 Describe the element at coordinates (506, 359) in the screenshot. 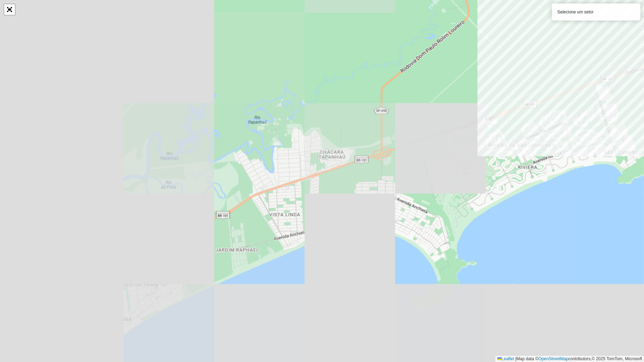

I see `a: Leaflet` at that location.